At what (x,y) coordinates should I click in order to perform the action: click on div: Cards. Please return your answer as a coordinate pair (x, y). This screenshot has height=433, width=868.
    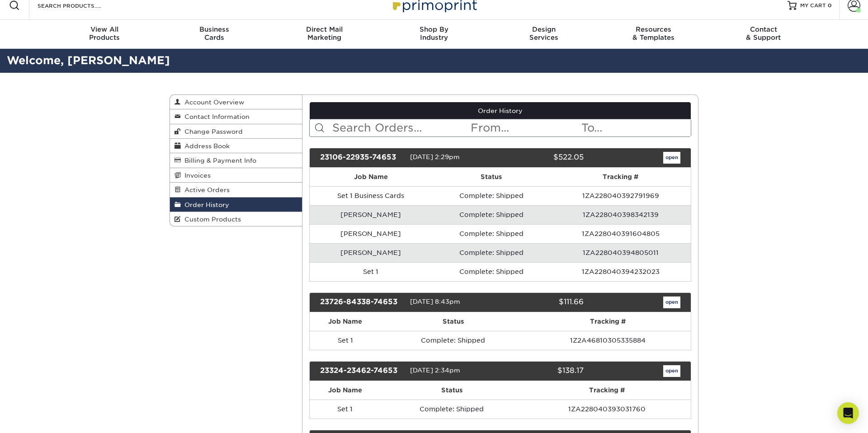
    Looking at the image, I should click on (215, 33).